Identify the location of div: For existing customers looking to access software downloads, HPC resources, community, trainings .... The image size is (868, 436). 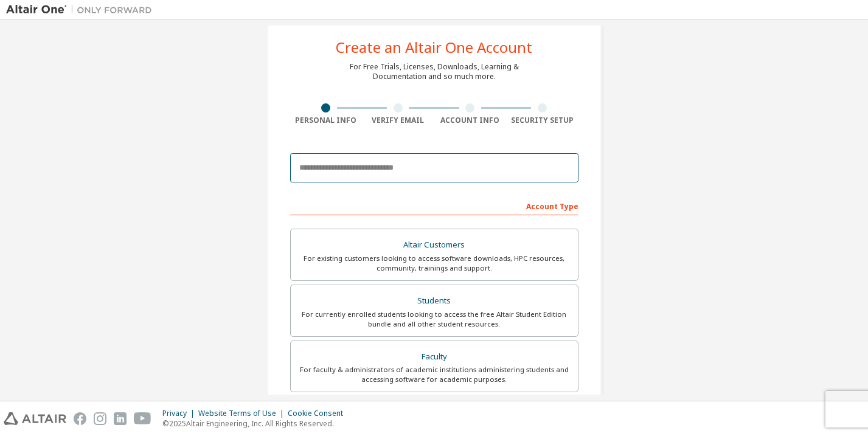
(434, 263).